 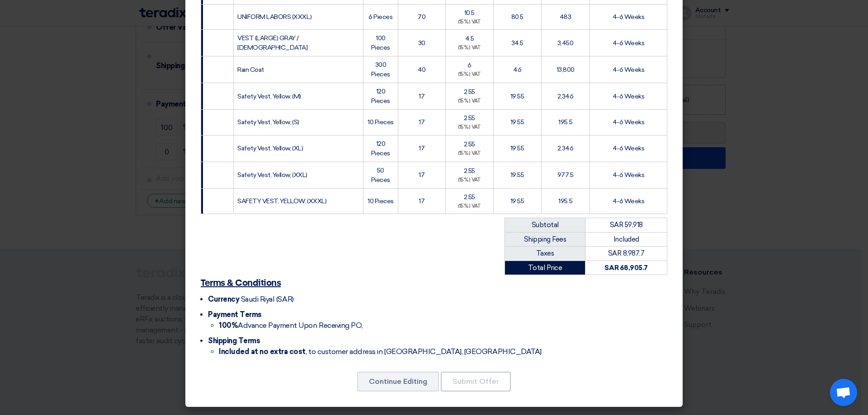 What do you see at coordinates (844, 392) in the screenshot?
I see `a: Open chat` at bounding box center [844, 392].